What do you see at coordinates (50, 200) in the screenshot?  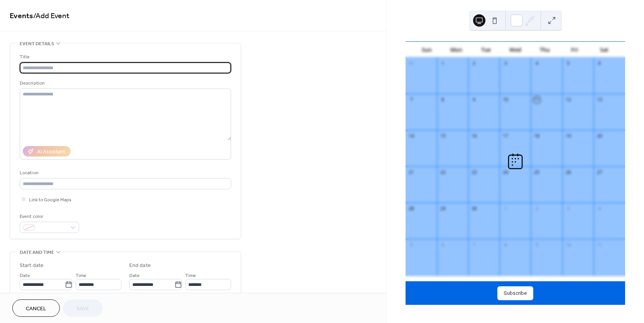 I see `span: Link to Google Maps` at bounding box center [50, 200].